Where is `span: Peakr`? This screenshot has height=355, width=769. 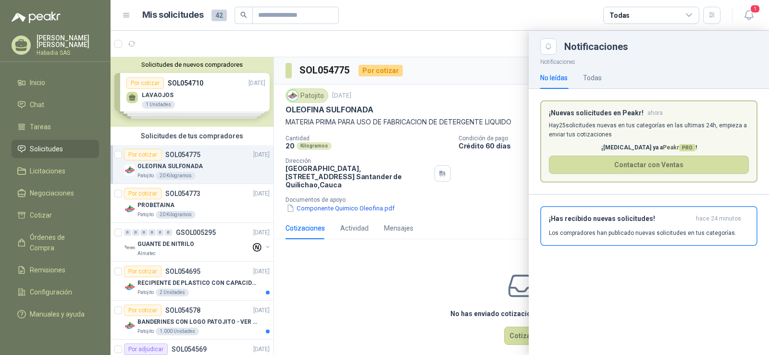
span: Peakr is located at coordinates (679, 148).